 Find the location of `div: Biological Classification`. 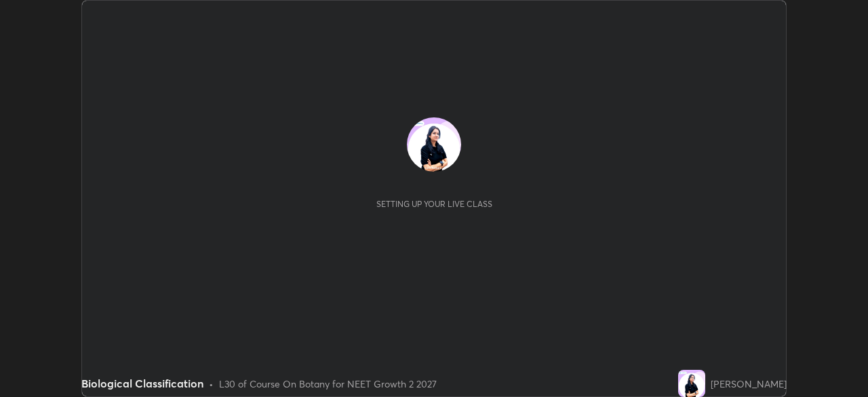

div: Biological Classification is located at coordinates (143, 383).